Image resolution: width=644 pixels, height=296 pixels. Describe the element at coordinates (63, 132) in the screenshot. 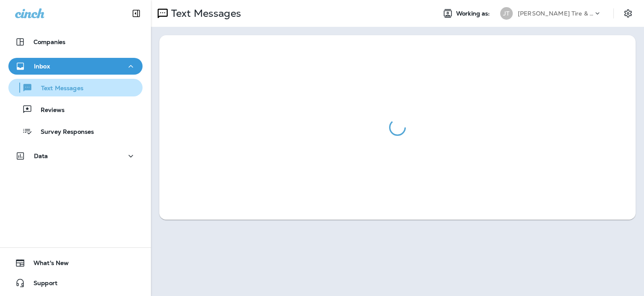

I see `p: Survey Responses` at that location.